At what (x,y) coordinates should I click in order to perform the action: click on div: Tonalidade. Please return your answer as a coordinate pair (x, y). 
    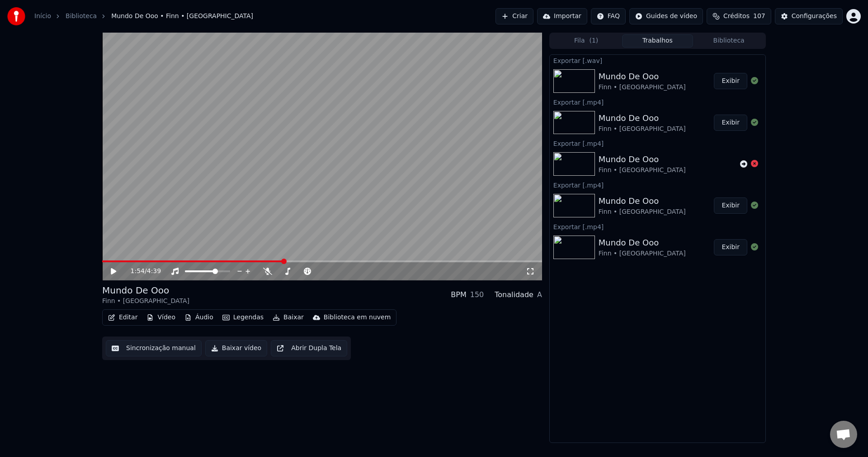
    Looking at the image, I should click on (514, 295).